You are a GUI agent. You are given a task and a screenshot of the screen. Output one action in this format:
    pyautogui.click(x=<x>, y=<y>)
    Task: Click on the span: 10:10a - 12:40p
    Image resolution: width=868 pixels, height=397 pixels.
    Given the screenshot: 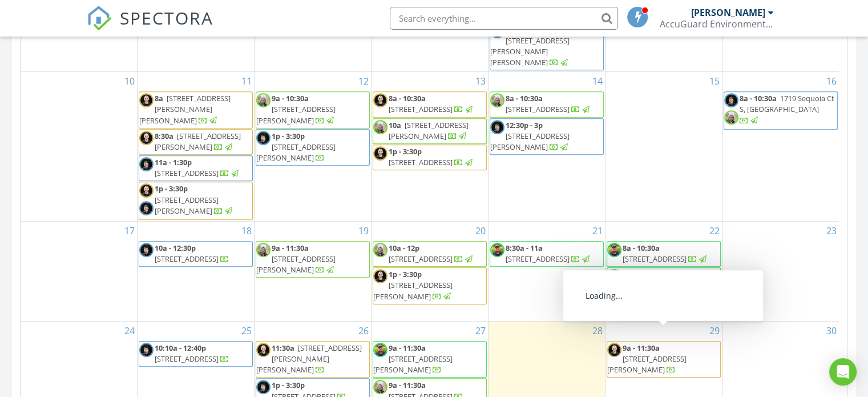 What is the action you would take?
    pyautogui.click(x=180, y=348)
    